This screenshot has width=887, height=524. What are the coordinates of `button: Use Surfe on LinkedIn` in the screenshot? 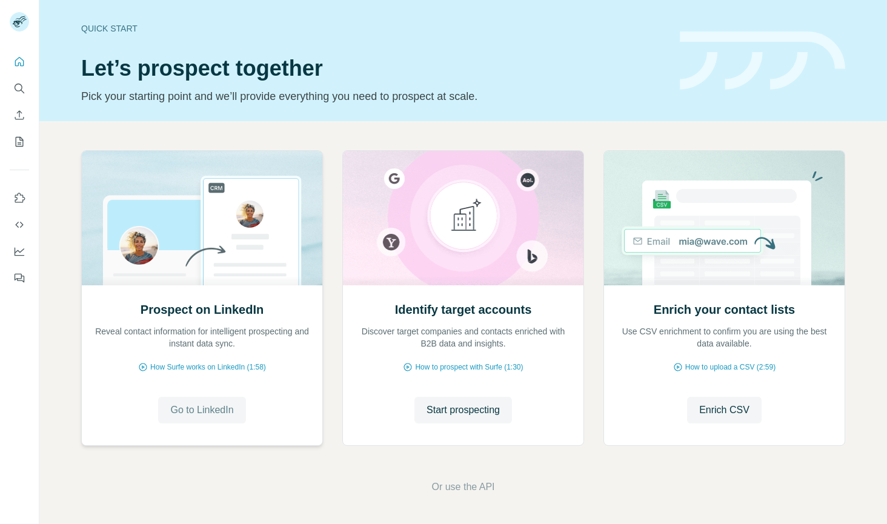 It's located at (19, 198).